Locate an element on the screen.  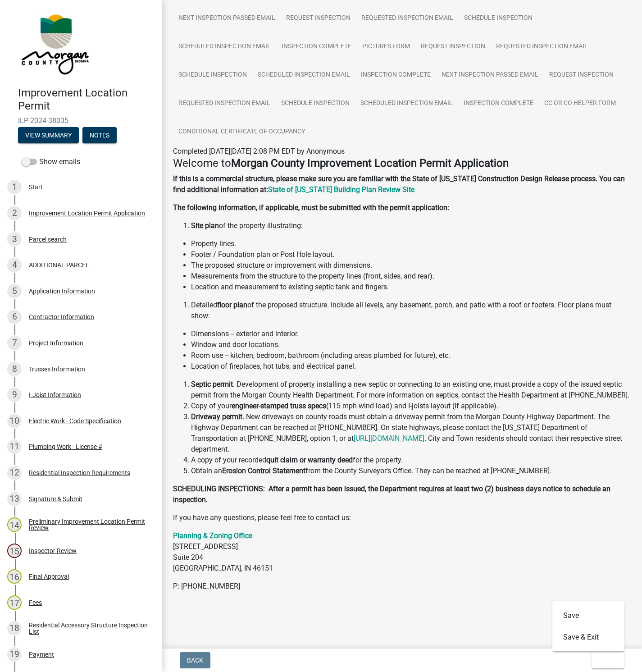
strong: The following information, if applicable, must be submitted with the permit application: is located at coordinates (311, 207).